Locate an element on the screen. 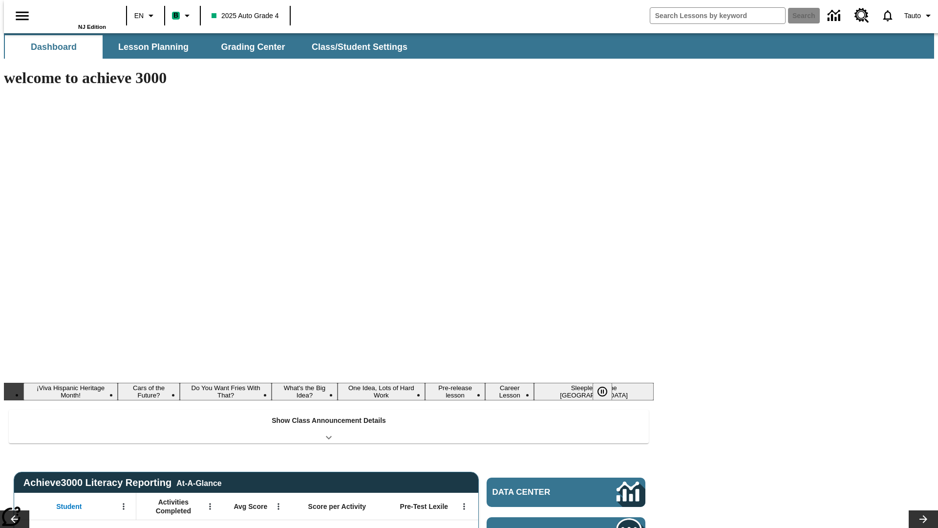  button: Slide 3 Do You Want Fries With That? is located at coordinates (226, 391).